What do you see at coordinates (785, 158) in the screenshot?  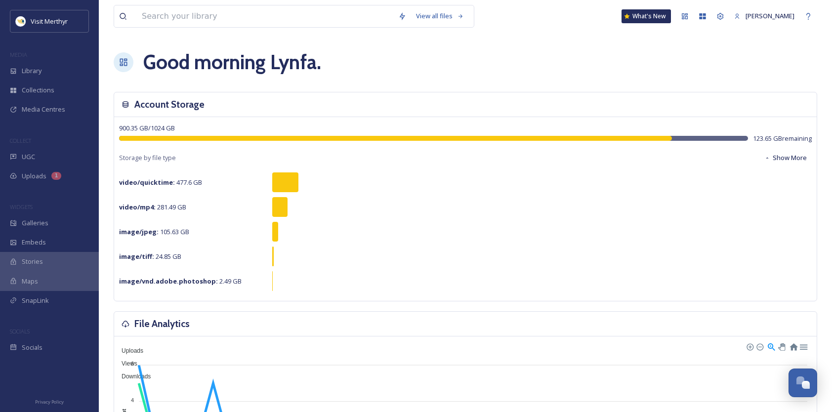 I see `button: Show More` at bounding box center [785, 158].